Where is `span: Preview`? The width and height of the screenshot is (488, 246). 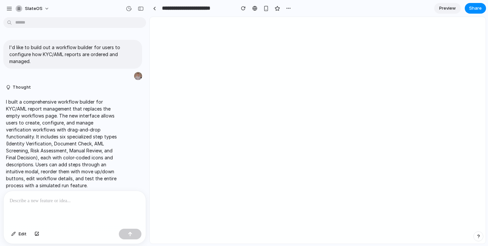 span: Preview is located at coordinates (447, 8).